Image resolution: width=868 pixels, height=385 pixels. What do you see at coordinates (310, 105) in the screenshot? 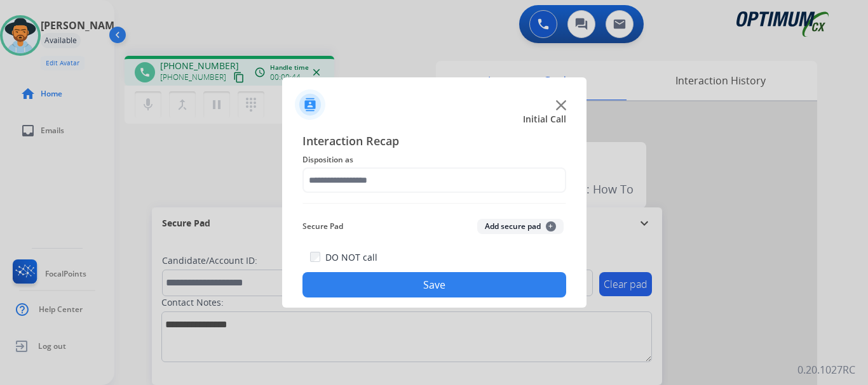
I see `img: contactIcon` at bounding box center [310, 105].